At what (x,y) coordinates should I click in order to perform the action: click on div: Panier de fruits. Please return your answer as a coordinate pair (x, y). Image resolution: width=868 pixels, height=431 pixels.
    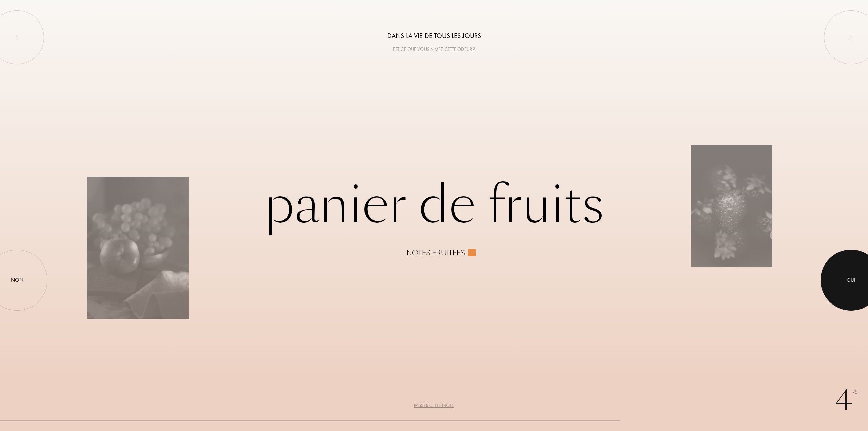
    Looking at the image, I should click on (434, 216).